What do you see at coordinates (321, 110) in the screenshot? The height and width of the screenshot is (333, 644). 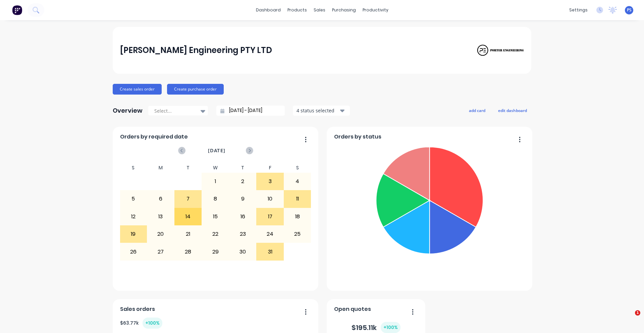 I see `button: 4 status selected` at bounding box center [321, 110].